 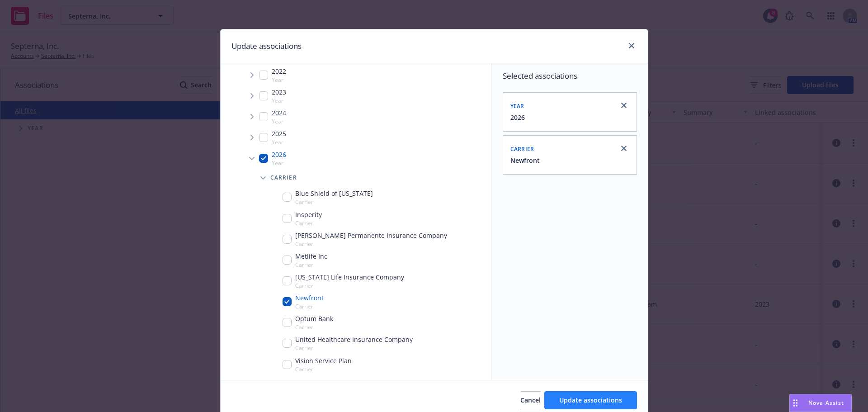 What do you see at coordinates (570, 76) in the screenshot?
I see `span: Selected associations` at bounding box center [570, 76].